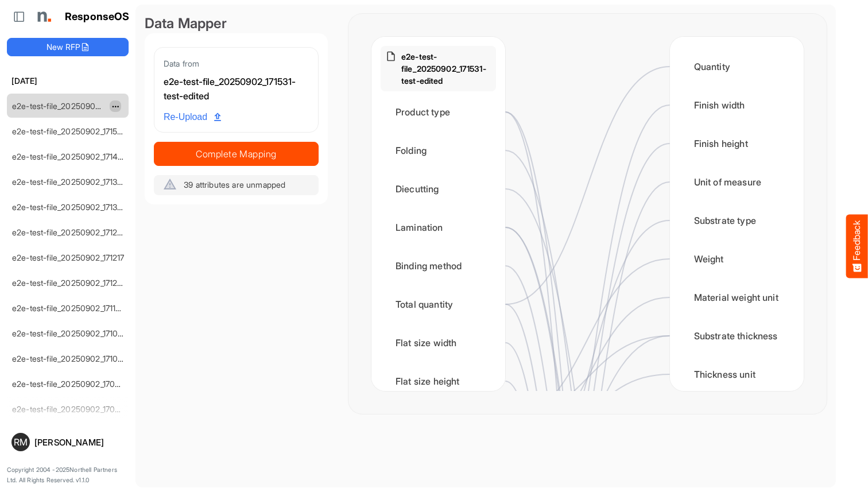  Describe the element at coordinates (69, 333) in the screenshot. I see `a: e2e-test-file_20250902_171059` at that location.